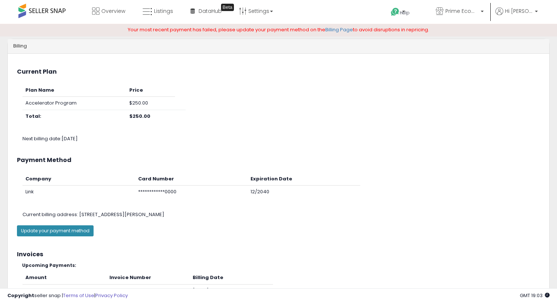 The image size is (557, 303). What do you see at coordinates (279, 255) in the screenshot?
I see `h3: Invoices` at bounding box center [279, 255].